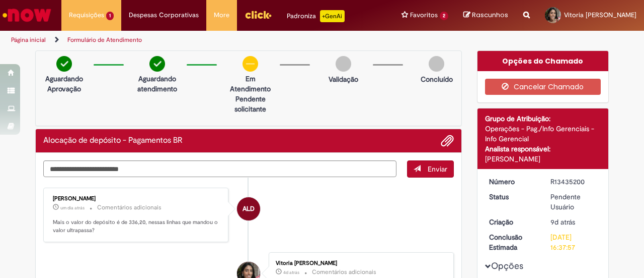 This screenshot has width=644, height=278. What do you see at coordinates (250, 63) in the screenshot?
I see `img: circle-minus.png` at bounding box center [250, 63].